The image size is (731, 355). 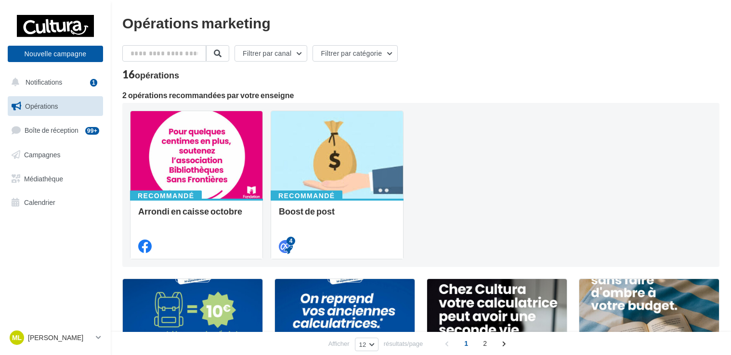 What do you see at coordinates (53, 82) in the screenshot?
I see `button: Notifications 1` at bounding box center [53, 82].